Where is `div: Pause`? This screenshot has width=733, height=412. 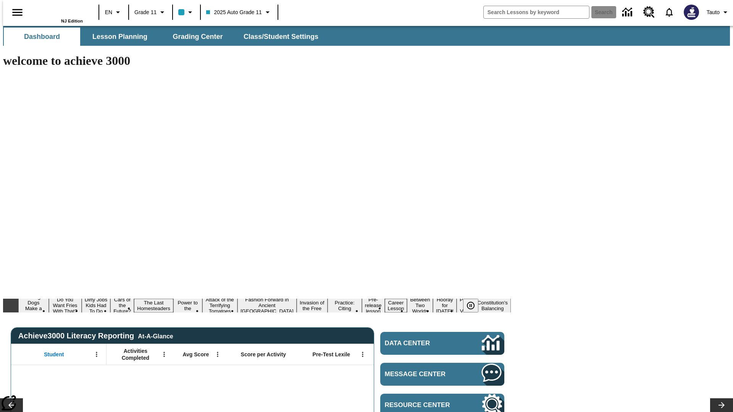
div: Pause is located at coordinates (474, 306).